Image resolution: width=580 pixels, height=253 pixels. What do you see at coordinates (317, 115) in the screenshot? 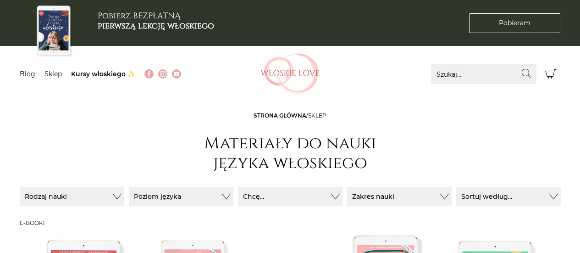
I see `span: sklep` at bounding box center [317, 115].